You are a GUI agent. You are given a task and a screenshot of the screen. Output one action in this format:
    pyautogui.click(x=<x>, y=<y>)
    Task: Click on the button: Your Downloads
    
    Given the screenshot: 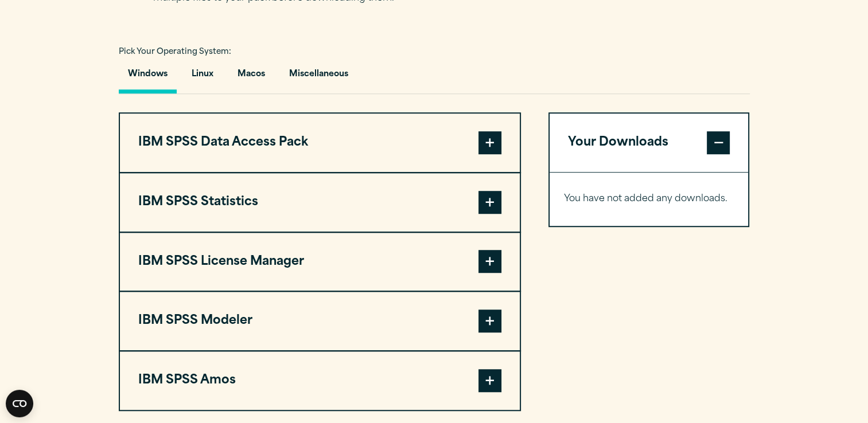 What is the action you would take?
    pyautogui.click(x=649, y=143)
    